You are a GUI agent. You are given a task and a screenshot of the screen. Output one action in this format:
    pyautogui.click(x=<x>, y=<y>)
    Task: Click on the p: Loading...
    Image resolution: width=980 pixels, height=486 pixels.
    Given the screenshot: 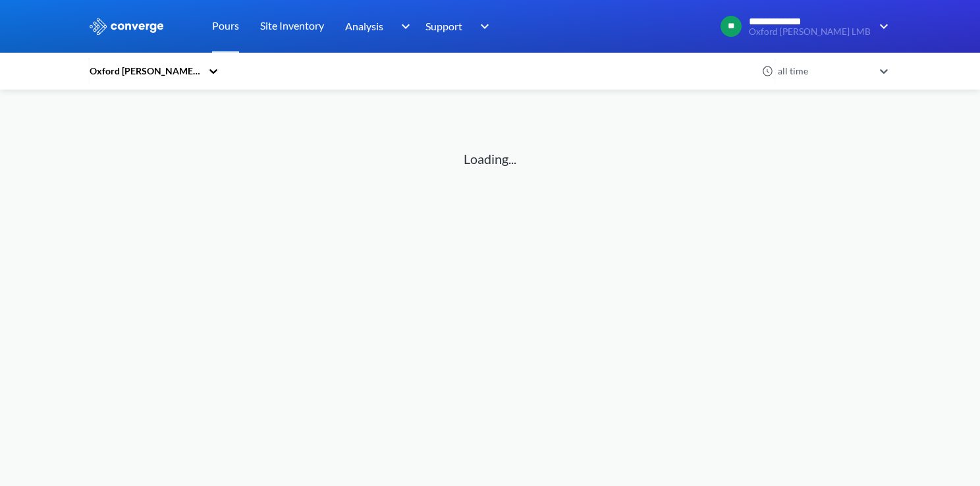 What is the action you would take?
    pyautogui.click(x=490, y=159)
    